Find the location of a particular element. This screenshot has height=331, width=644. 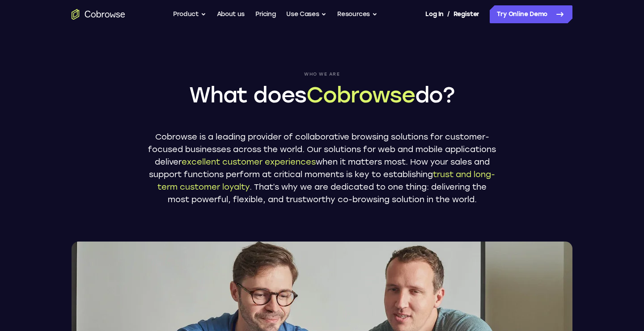

a: Go to the home page is located at coordinates (99, 15).